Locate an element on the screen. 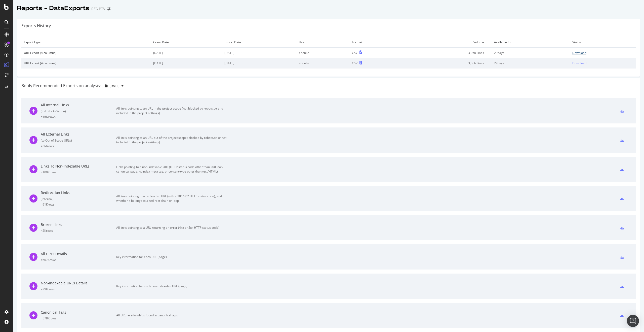 This screenshot has width=644, height=332. td: Crawl Date is located at coordinates (186, 42).